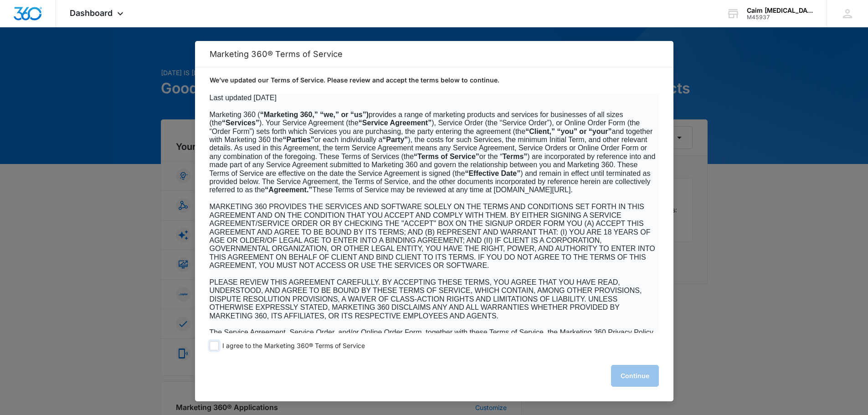 The height and width of the screenshot is (415, 868). Describe the element at coordinates (431, 336) in the screenshot. I see `span: The Service Agreement, Service Order, and/or Online Order Form, together with these Terms of Serv...` at that location.